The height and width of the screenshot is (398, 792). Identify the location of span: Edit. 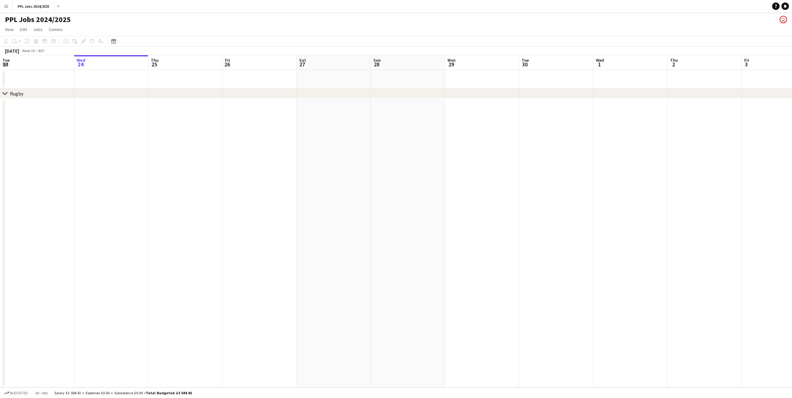
(23, 29).